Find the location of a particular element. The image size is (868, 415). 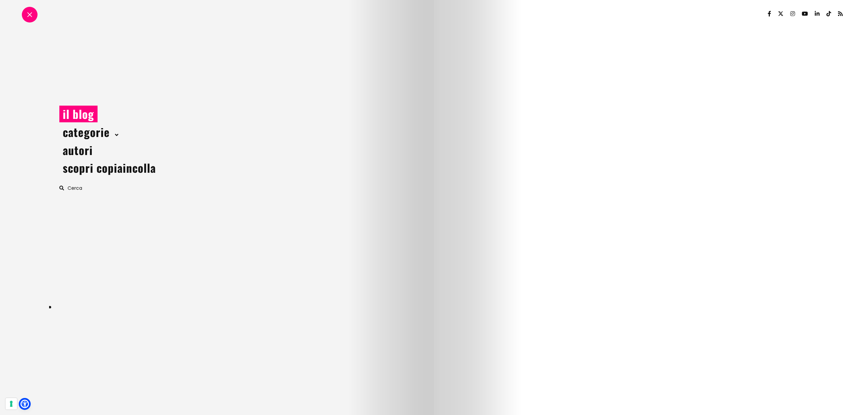

a: categorie is located at coordinates (86, 132).